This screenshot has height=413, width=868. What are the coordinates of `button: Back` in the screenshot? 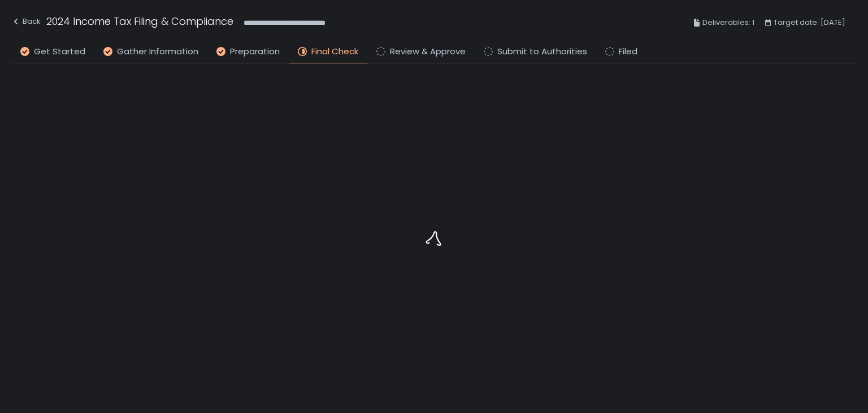 It's located at (26, 23).